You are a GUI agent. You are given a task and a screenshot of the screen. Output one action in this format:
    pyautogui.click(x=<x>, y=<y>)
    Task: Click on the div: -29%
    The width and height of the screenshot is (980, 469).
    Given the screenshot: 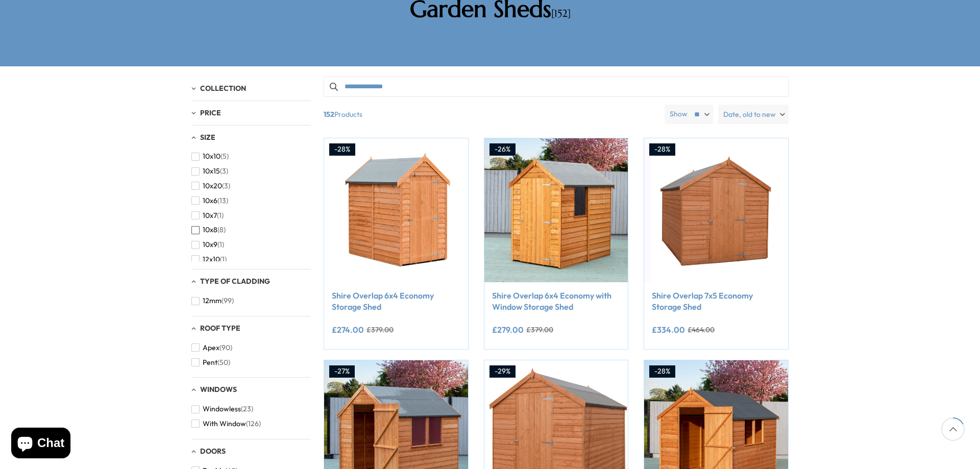 What is the action you would take?
    pyautogui.click(x=502, y=372)
    